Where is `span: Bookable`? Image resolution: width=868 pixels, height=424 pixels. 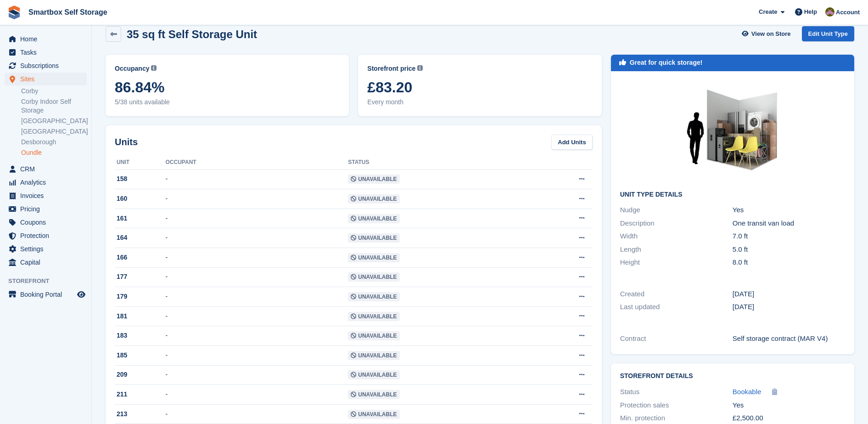
span: Bookable is located at coordinates (747, 391).